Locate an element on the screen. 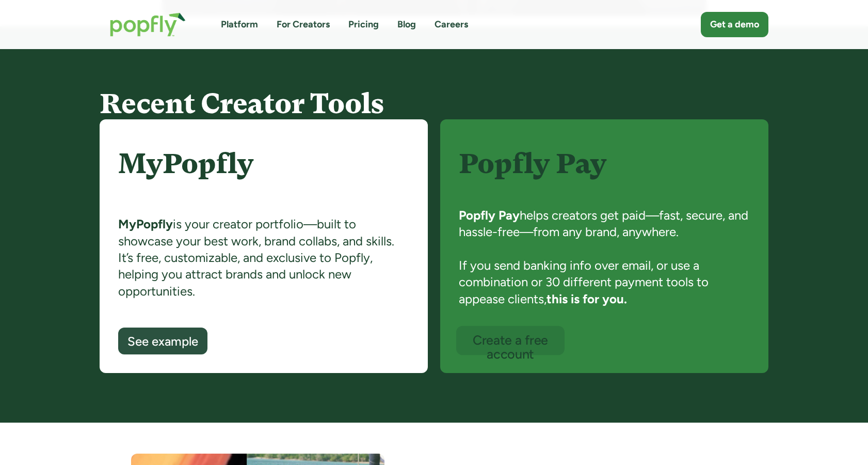 Image resolution: width=868 pixels, height=465 pixels. a: home is located at coordinates (147, 24).